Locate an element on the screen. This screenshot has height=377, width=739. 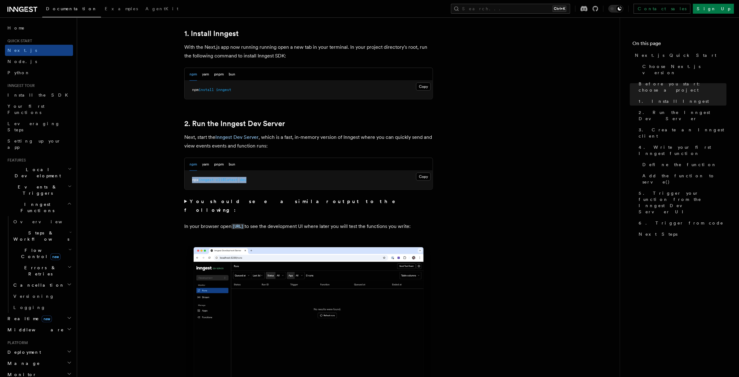
span: Before you start: choose a project is located at coordinates (683, 87).